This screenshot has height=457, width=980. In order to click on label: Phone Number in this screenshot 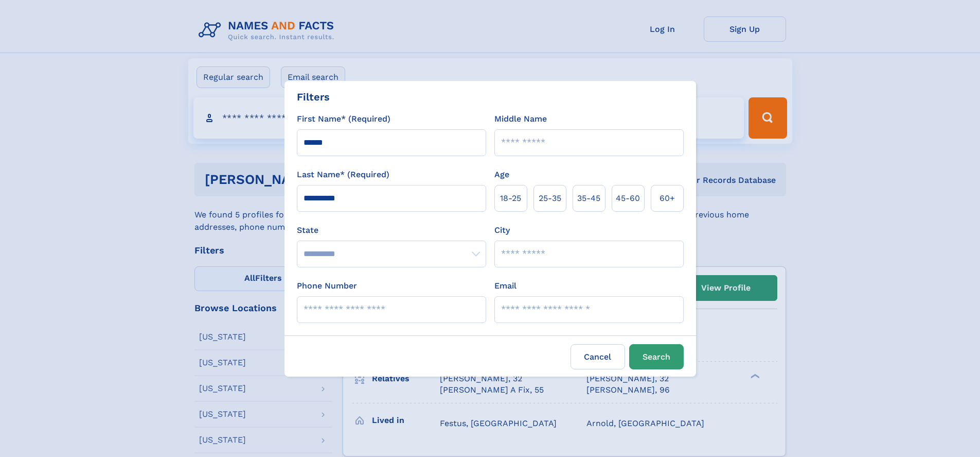, I will do `click(326, 286)`.